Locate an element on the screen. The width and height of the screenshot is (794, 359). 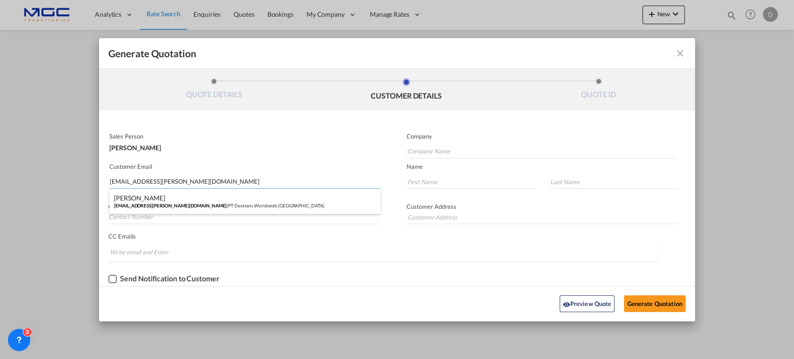
li: CUSTOMER DETAILS is located at coordinates (406, 91).